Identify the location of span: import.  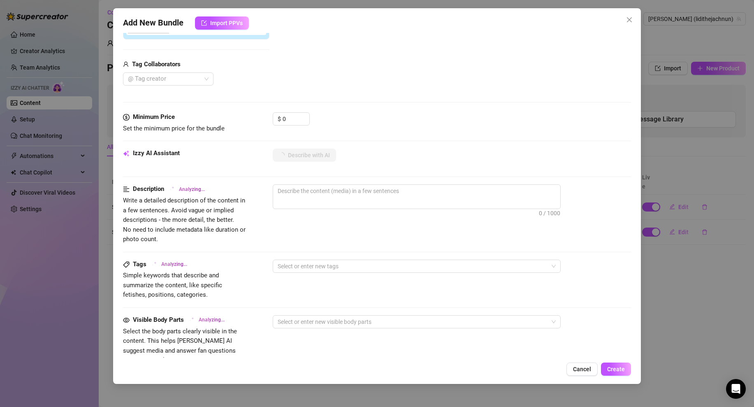
(204, 23).